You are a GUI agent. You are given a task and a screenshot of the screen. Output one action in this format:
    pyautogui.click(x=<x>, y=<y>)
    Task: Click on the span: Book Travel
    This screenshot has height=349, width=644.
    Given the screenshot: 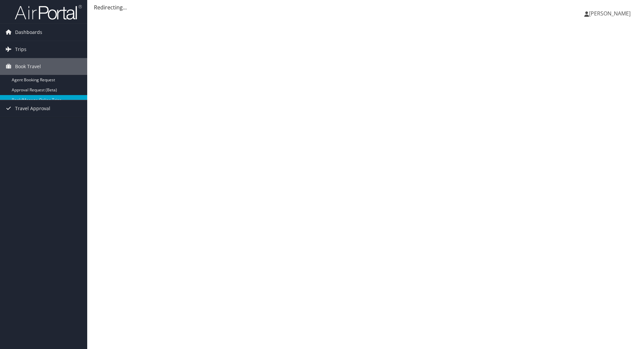 What is the action you would take?
    pyautogui.click(x=28, y=67)
    